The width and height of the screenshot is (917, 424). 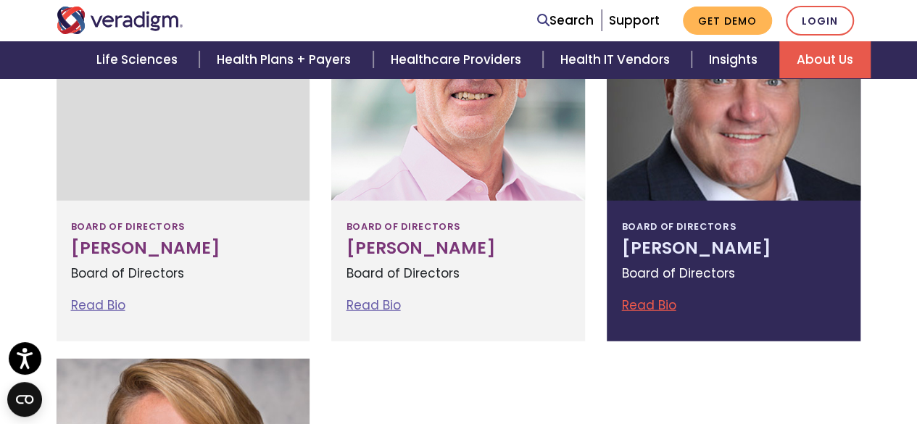 What do you see at coordinates (820, 20) in the screenshot?
I see `a: Login` at bounding box center [820, 20].